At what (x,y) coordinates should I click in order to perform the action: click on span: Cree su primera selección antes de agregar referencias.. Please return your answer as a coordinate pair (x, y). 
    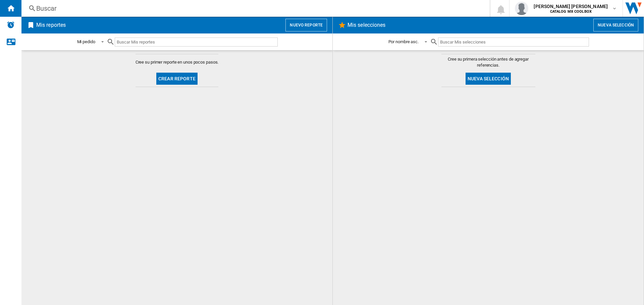
    Looking at the image, I should click on (488, 62).